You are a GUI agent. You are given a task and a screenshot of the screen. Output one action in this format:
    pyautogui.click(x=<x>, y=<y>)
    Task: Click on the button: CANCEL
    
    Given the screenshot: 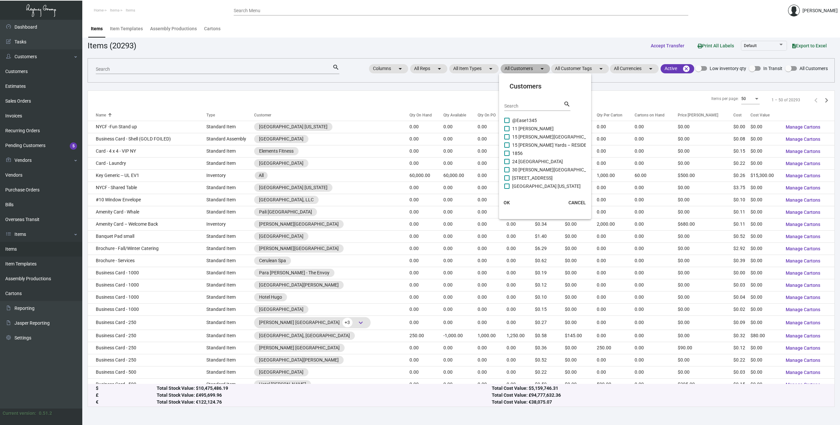 What is the action you would take?
    pyautogui.click(x=577, y=203)
    